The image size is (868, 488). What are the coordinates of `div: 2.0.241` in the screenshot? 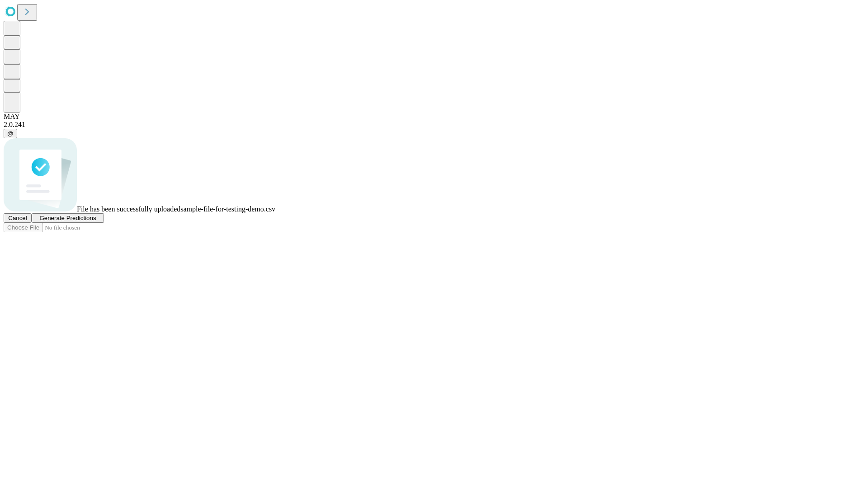 It's located at (434, 125).